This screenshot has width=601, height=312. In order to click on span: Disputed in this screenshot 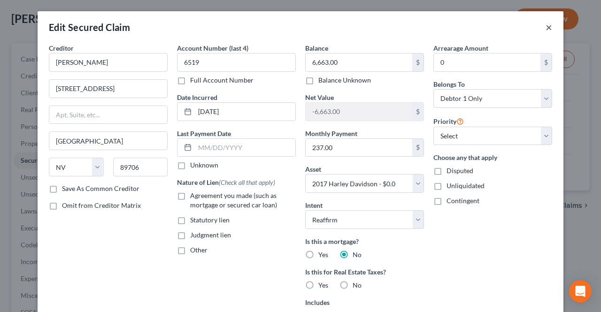, I will do `click(460, 170)`.